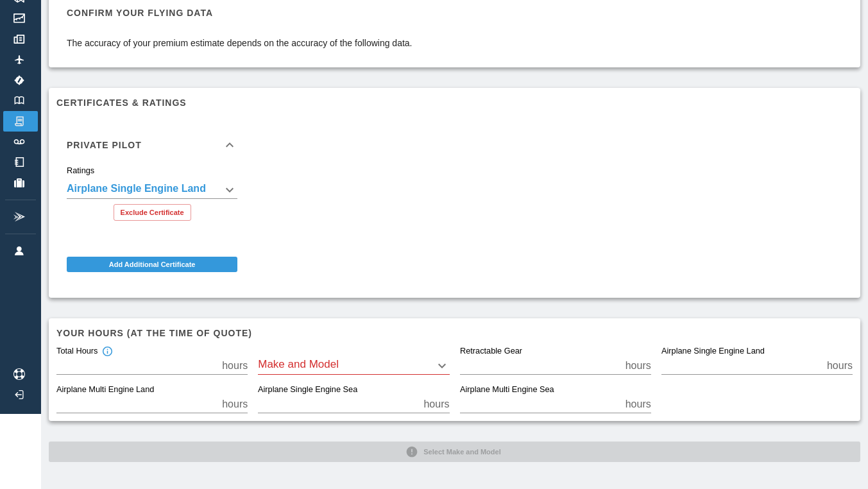  Describe the element at coordinates (80, 171) in the screenshot. I see `label: Ratings` at that location.